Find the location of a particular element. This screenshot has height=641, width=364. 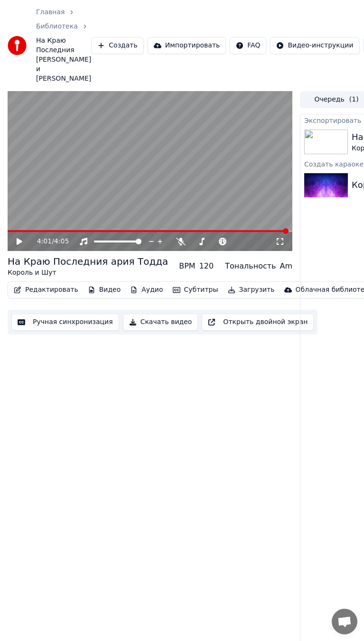

a: Главная is located at coordinates (50, 12).